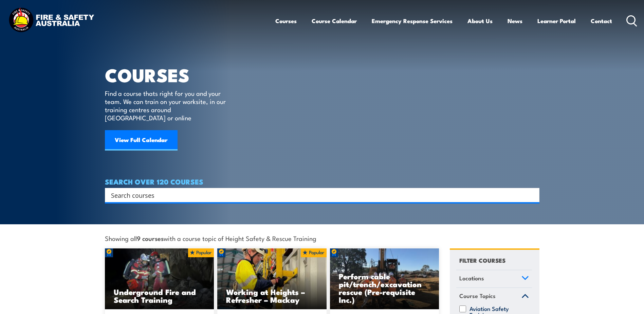 The width and height of the screenshot is (644, 314). I want to click on input: Search input, so click(318, 195).